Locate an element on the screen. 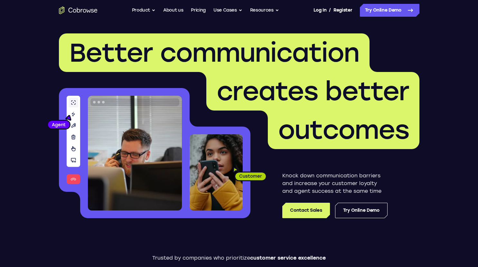 This screenshot has height=267, width=478. span: Better communication is located at coordinates (214, 53).